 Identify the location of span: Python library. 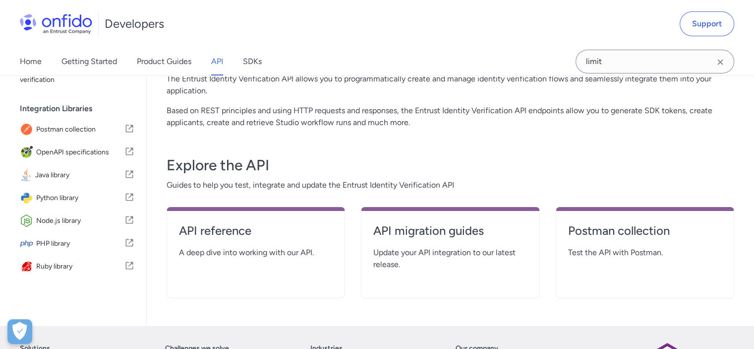
(80, 198).